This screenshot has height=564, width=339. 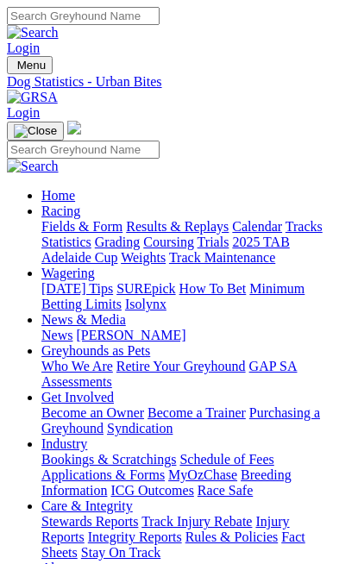 I want to click on a: Stay On Track, so click(x=121, y=552).